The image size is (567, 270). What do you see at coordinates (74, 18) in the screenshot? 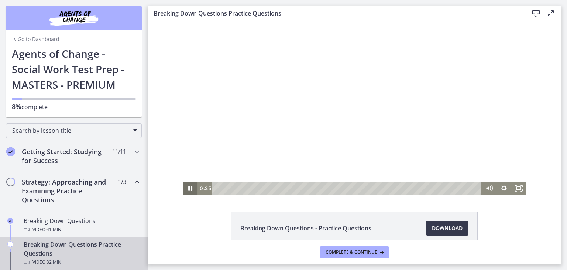
I see `img: Agents of Change Social Work Test Prep` at bounding box center [74, 18].